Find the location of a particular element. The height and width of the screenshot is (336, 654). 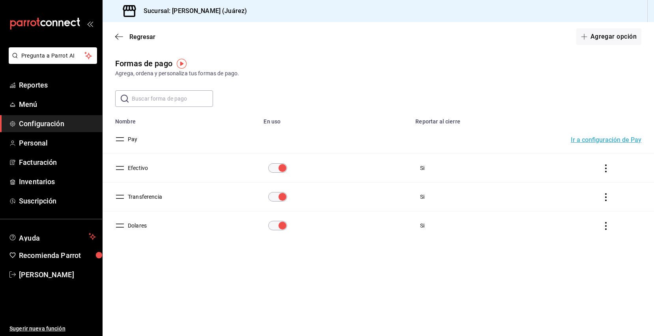

span: Facturación is located at coordinates (57, 162).